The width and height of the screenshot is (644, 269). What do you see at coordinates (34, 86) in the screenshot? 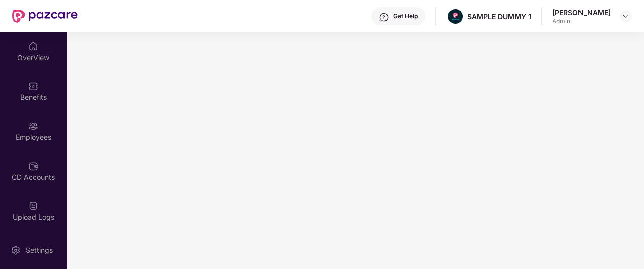
I see `img: svg+xml;base64,PHN2ZyBpZD0iQmVuZWZpdHMiIHhtbG5zPSJodHRwOi8vd3d3LnczLm9yZy8yMDAwL3N2ZyIgd2lkdGg9Ij...` at bounding box center [34, 86].